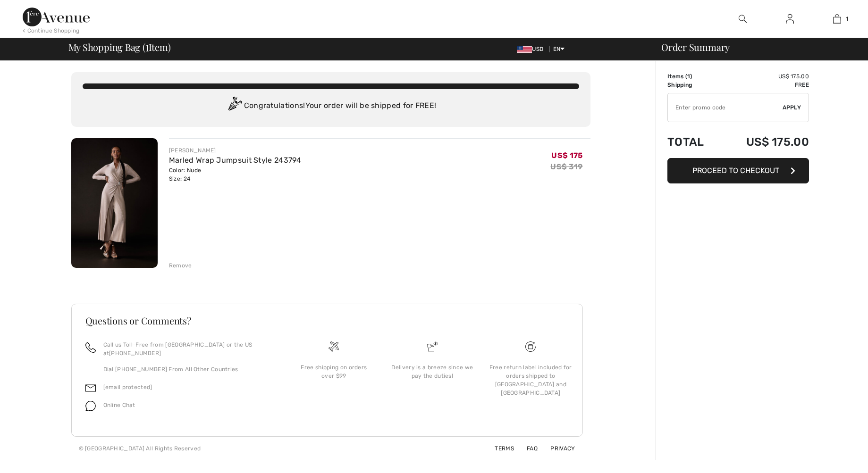 Image resolution: width=868 pixels, height=473 pixels. What do you see at coordinates (532, 49) in the screenshot?
I see `span: USD` at bounding box center [532, 49].